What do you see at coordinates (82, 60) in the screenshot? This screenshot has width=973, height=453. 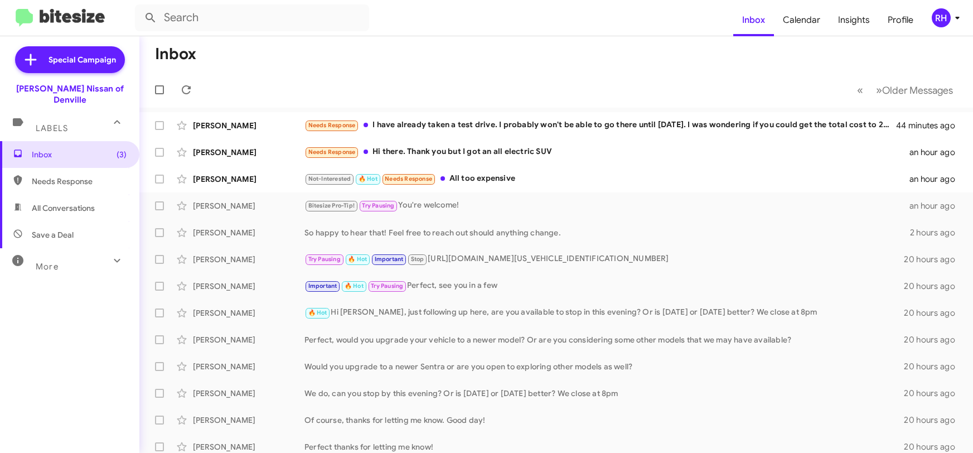 I see `span: Special Campaign` at bounding box center [82, 60].